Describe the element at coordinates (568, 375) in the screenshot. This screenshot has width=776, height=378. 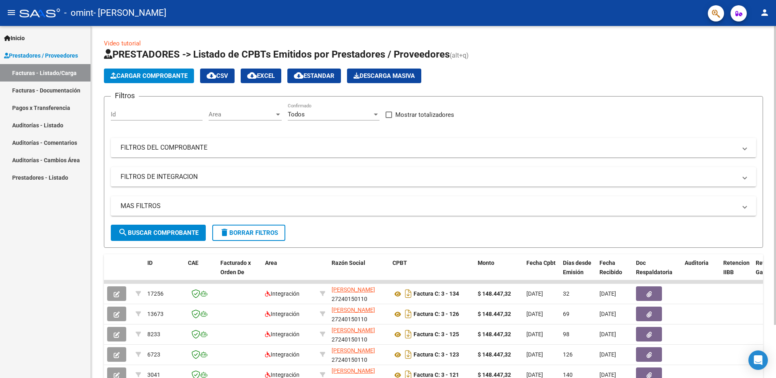
I see `span: 140` at that location.